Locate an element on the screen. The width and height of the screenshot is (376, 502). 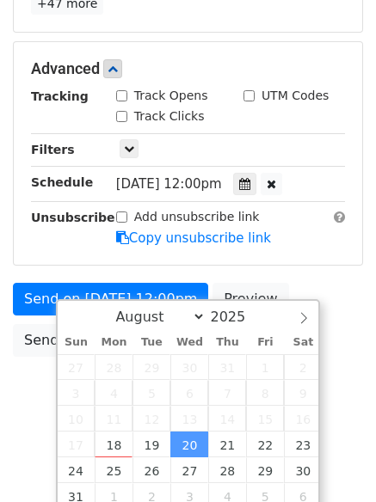
span: August 10, 2025 is located at coordinates (77, 419).